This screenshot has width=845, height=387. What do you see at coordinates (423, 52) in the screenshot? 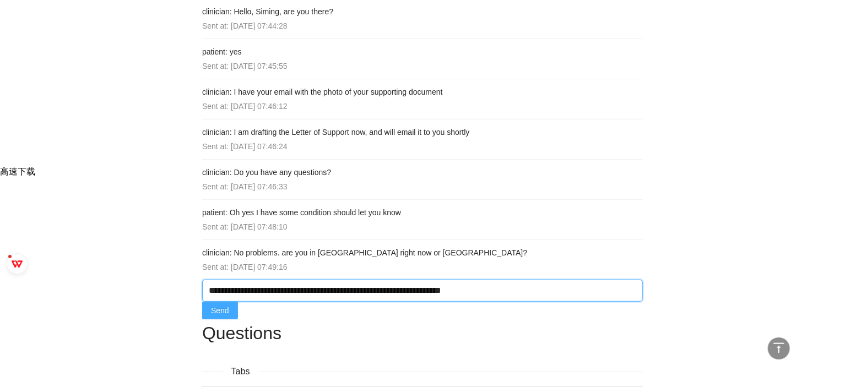
I see `h4: patient: yes` at bounding box center [423, 52].